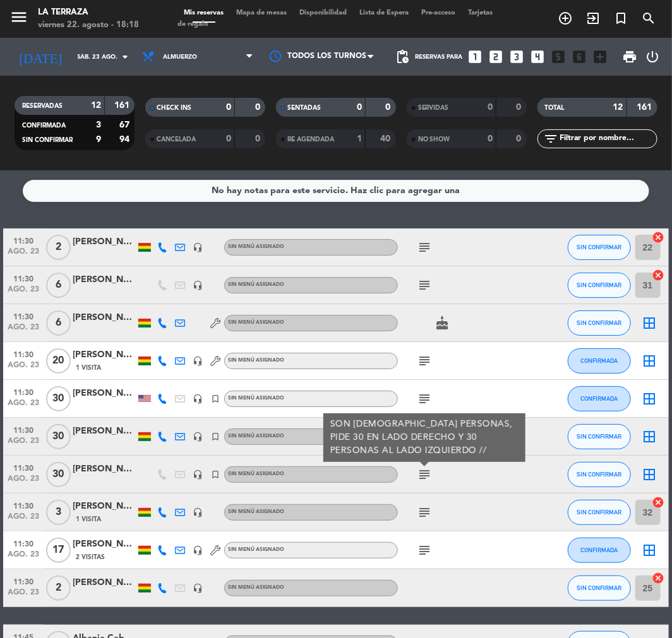  I want to click on div: La Terraza, so click(88, 12).